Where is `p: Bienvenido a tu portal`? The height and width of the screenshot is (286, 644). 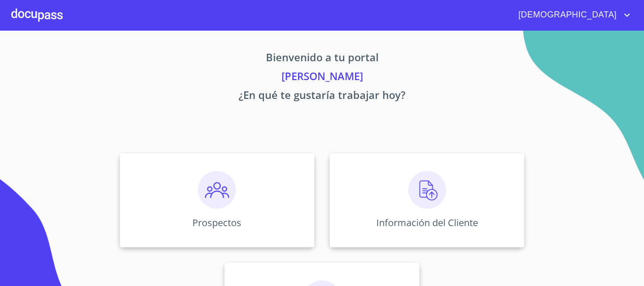 p: Bienvenido a tu portal is located at coordinates (322, 59).